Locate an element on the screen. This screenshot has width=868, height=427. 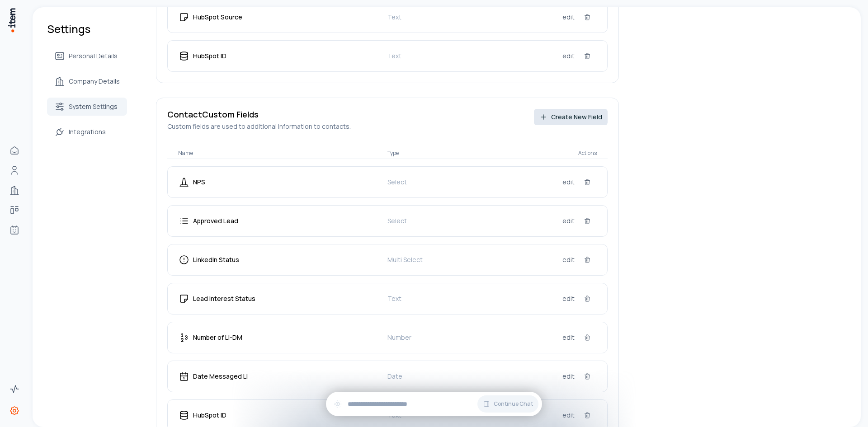
a: Deals is located at coordinates (14, 210).